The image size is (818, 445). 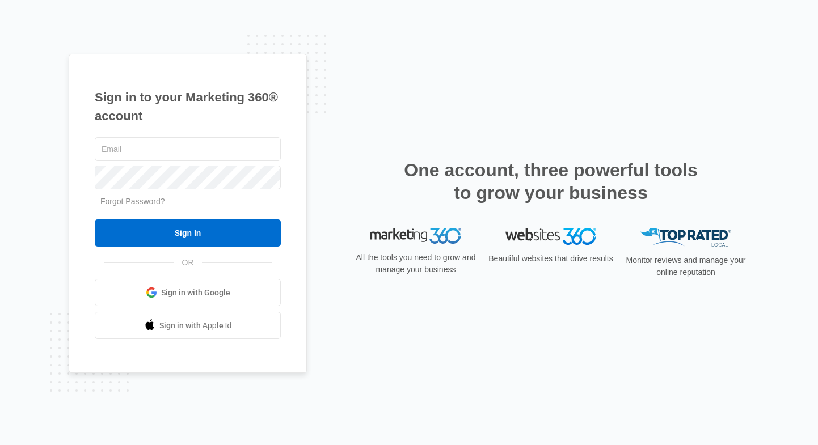 I want to click on h2: One account, three powerful tools to grow your business, so click(x=551, y=182).